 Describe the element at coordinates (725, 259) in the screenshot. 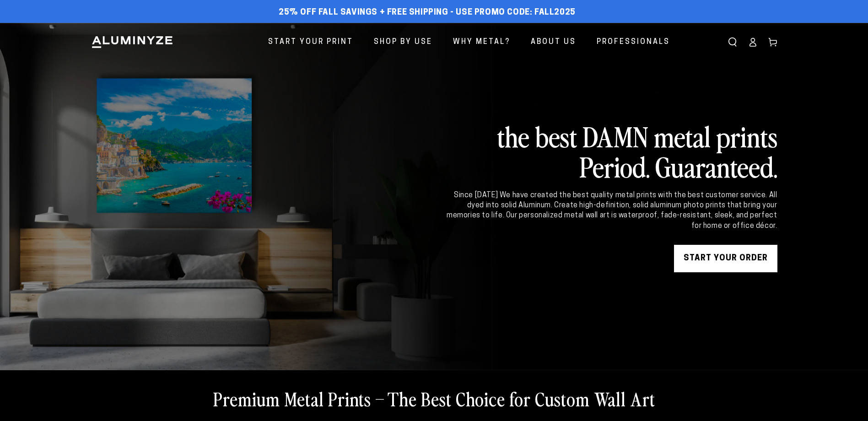

I see `a: START YOUR Order` at that location.